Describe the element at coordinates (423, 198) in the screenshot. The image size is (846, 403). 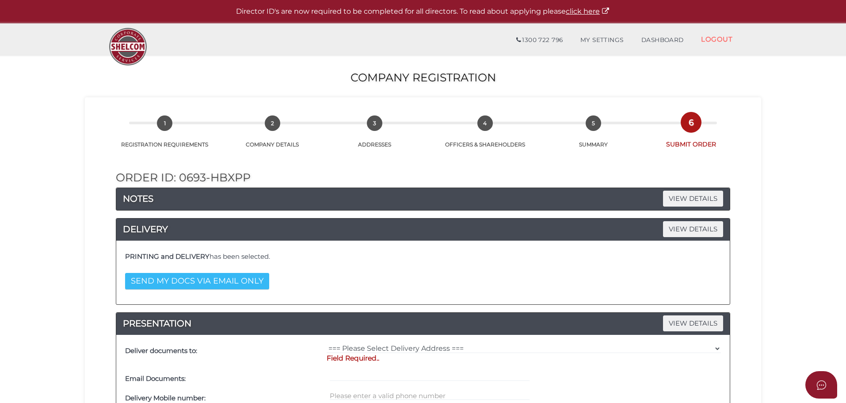
I see `a: NOTESVIEW DETAILS` at that location.